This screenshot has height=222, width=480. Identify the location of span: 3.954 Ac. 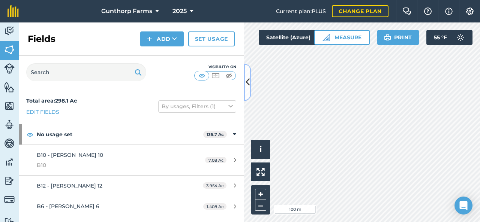
(215, 186).